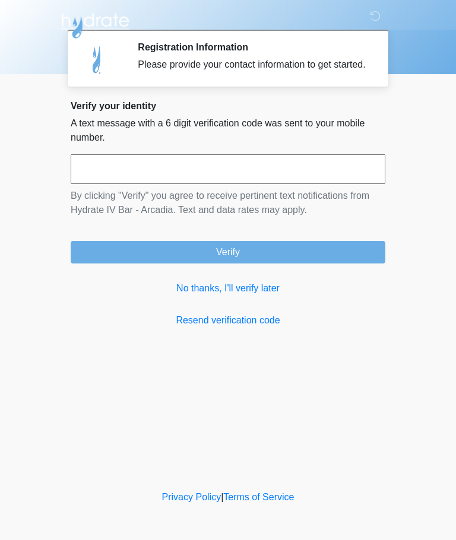 This screenshot has width=456, height=540. I want to click on img: Hydrate IV Bar - Arcadia Logo, so click(95, 24).